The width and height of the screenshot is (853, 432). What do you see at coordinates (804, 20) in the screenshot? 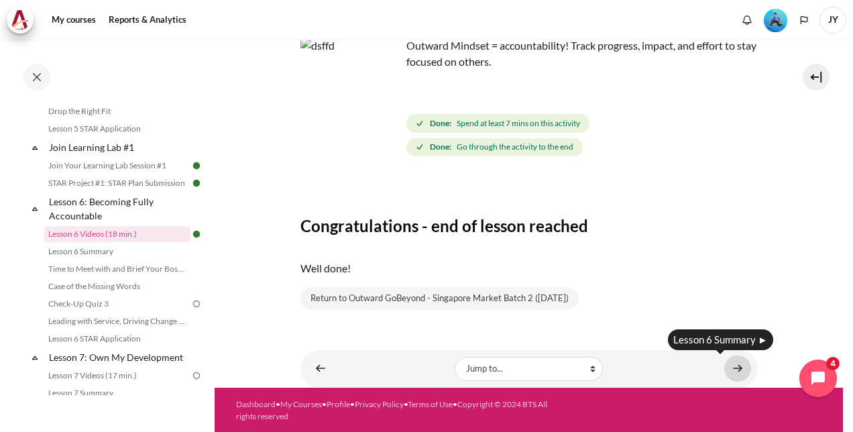
I see `button: Languages` at bounding box center [804, 20].